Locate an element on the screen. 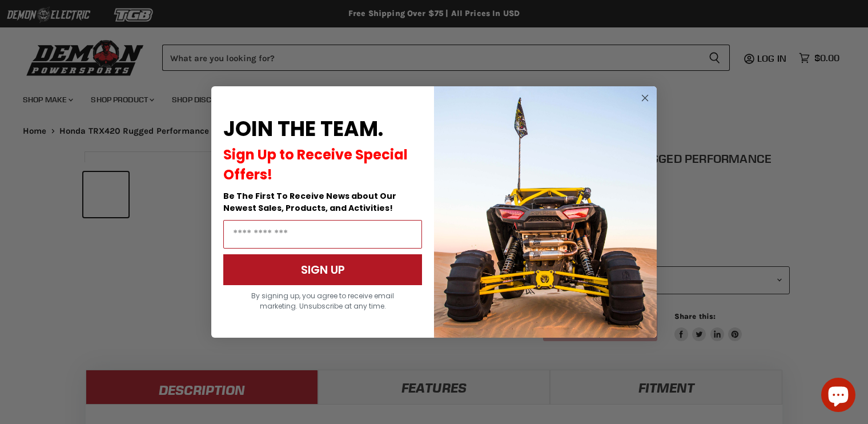 This screenshot has width=868, height=424. span: By signing up, you agree to receive email marketing. Unsubscribe at any time. is located at coordinates (323, 300).